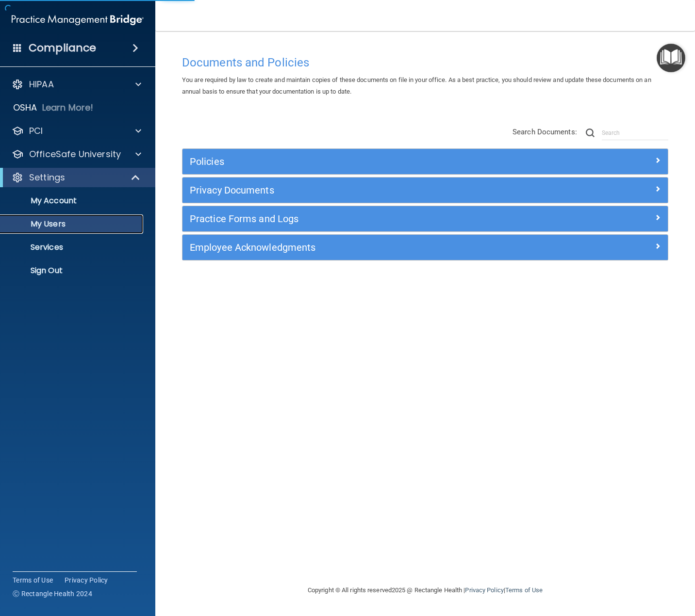  Describe the element at coordinates (72, 224) in the screenshot. I see `p: My Users` at that location.